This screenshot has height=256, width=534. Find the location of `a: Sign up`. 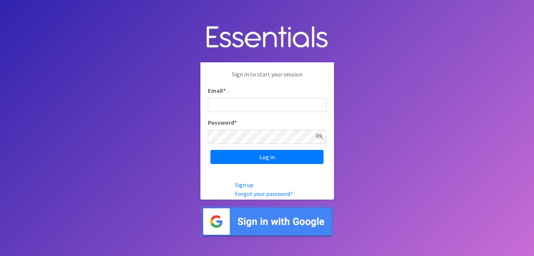

a: Sign up is located at coordinates (244, 185).